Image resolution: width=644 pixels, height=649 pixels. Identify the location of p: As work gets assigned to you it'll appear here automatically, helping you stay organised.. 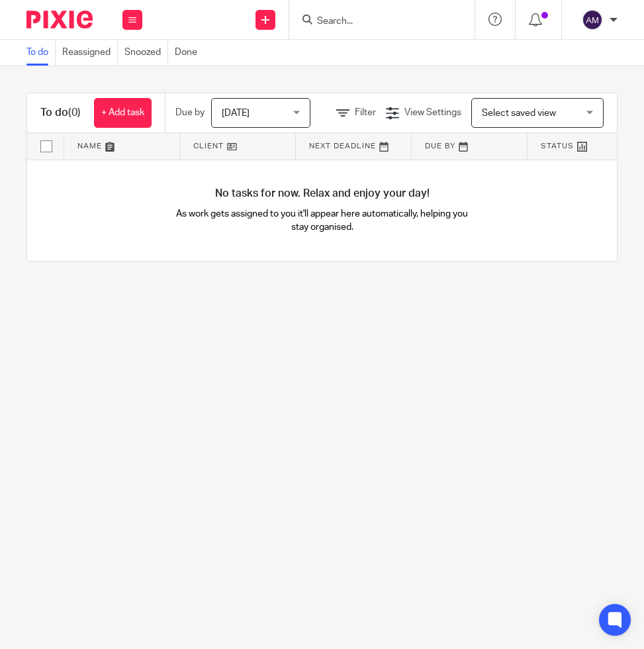
(322, 220).